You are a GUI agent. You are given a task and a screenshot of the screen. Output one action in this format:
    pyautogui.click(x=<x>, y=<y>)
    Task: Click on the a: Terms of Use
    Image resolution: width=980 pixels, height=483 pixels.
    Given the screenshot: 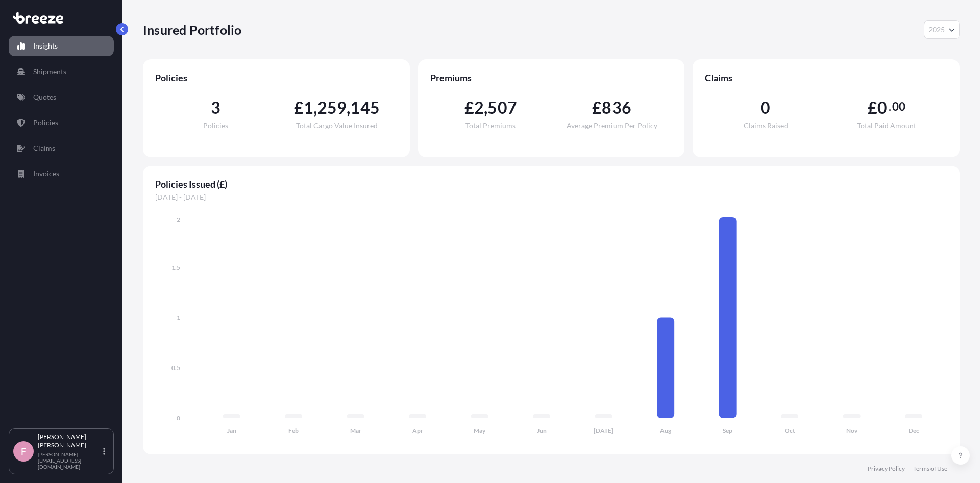 What is the action you would take?
    pyautogui.click(x=930, y=469)
    